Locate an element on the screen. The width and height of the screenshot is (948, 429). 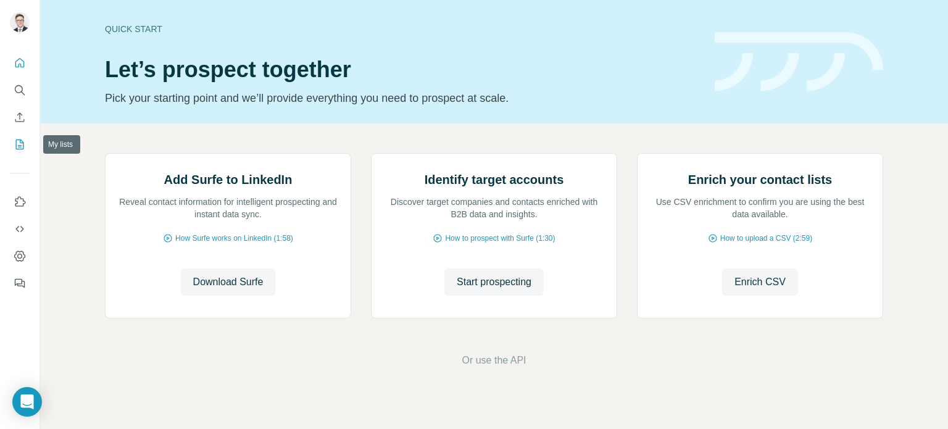
button: Search is located at coordinates (20, 90).